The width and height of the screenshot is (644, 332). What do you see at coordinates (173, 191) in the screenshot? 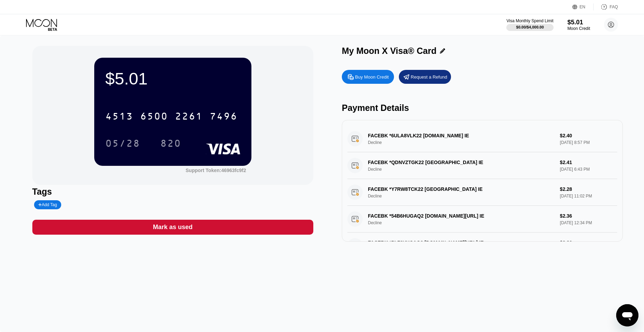
I see `div: Tags` at bounding box center [173, 191].